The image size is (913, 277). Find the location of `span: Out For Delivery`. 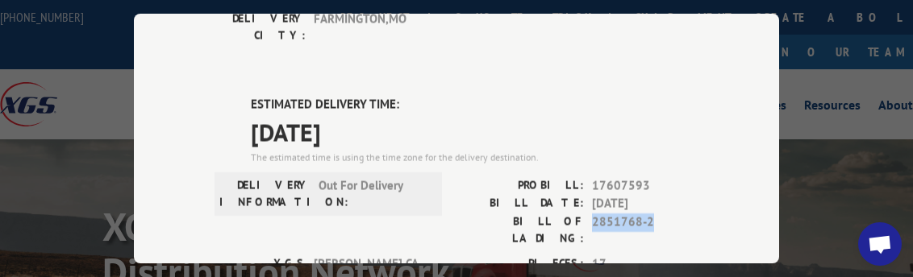

span: Out For Delivery is located at coordinates (372, 194).